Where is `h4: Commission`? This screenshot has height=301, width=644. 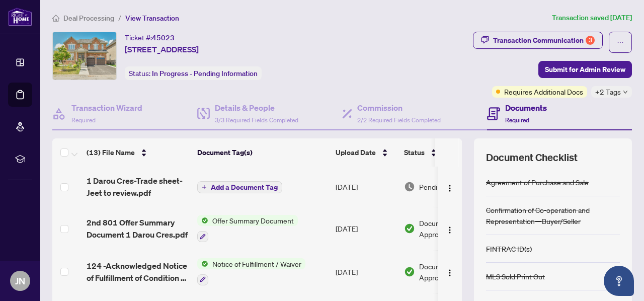
h4: Commission is located at coordinates (399, 108).